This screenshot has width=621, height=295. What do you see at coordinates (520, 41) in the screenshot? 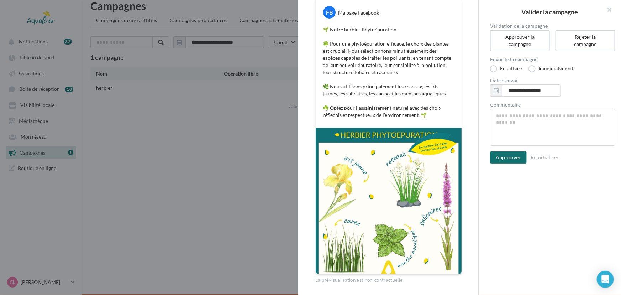
I see `div: Approuver la campagne` at bounding box center [520, 41].